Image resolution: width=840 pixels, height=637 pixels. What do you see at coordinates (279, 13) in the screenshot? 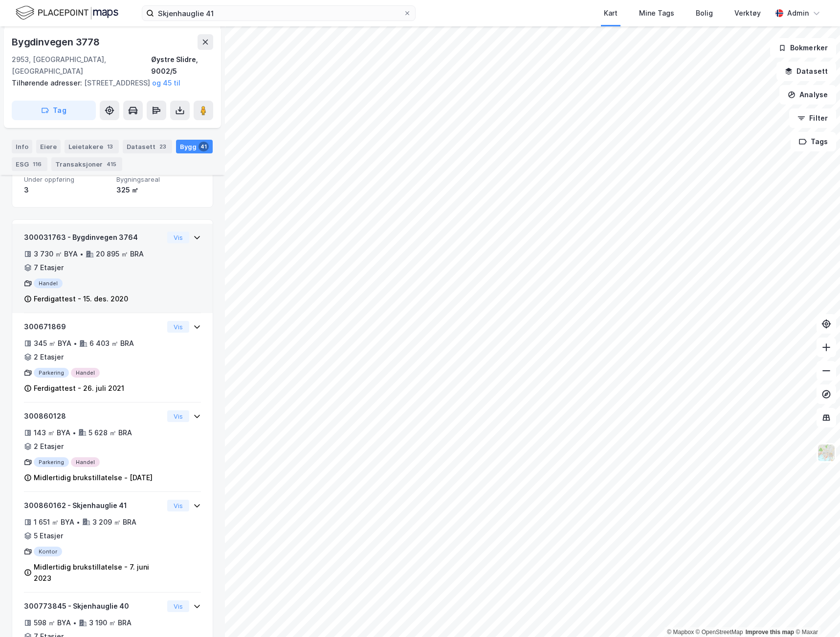
I see `input: Søk på adresse, matrikkel, gårdeiere, leietakere eller personer` at bounding box center [279, 13].